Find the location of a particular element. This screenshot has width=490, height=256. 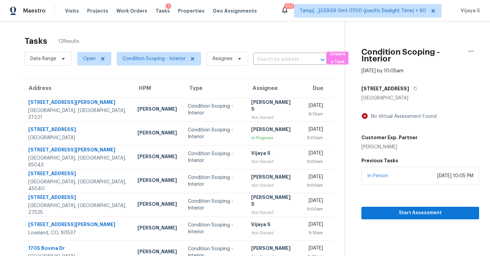

div: 3 is located at coordinates (168, 6).